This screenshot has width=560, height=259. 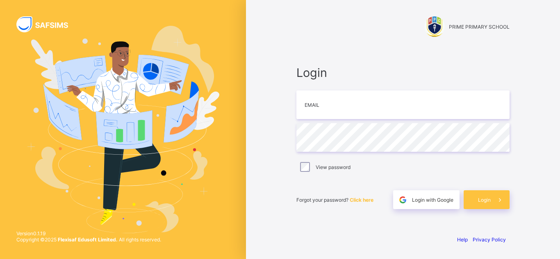 What do you see at coordinates (432, 200) in the screenshot?
I see `span: Login with Google` at bounding box center [432, 200].